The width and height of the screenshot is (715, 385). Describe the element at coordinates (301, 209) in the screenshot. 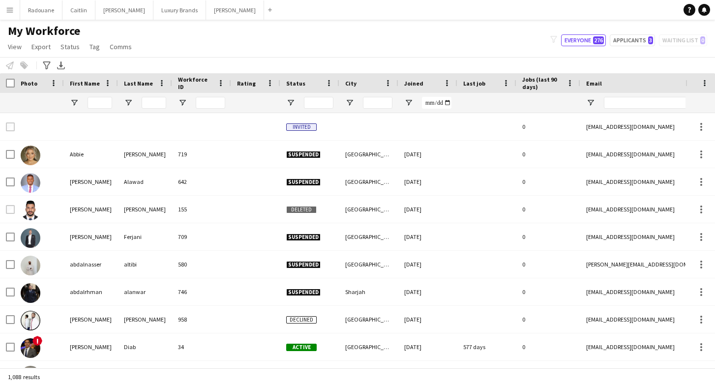

I see `span: Deleted` at that location.